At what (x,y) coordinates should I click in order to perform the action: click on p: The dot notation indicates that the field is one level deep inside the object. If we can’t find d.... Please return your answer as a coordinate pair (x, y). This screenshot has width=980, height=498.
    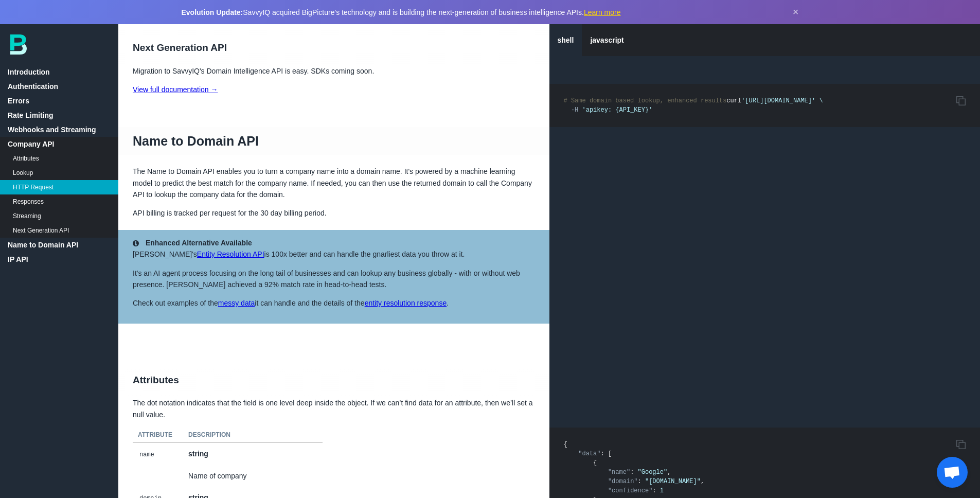
    Looking at the image, I should click on (334, 409).